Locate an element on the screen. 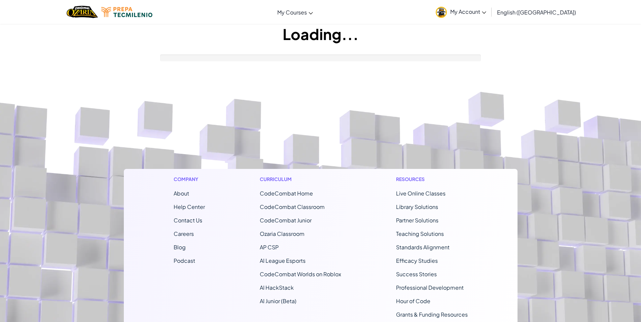 The width and height of the screenshot is (641, 322). a: AI HackStack is located at coordinates (277, 288).